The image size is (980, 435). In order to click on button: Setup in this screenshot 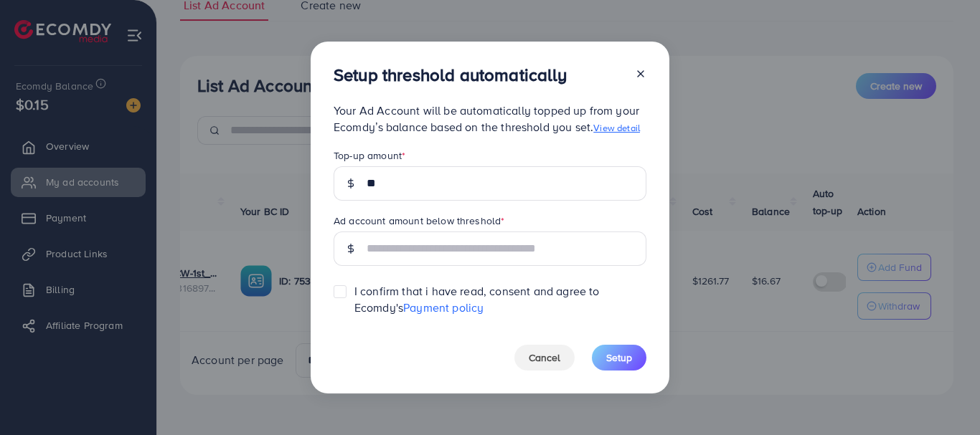, I will do `click(619, 358)`.